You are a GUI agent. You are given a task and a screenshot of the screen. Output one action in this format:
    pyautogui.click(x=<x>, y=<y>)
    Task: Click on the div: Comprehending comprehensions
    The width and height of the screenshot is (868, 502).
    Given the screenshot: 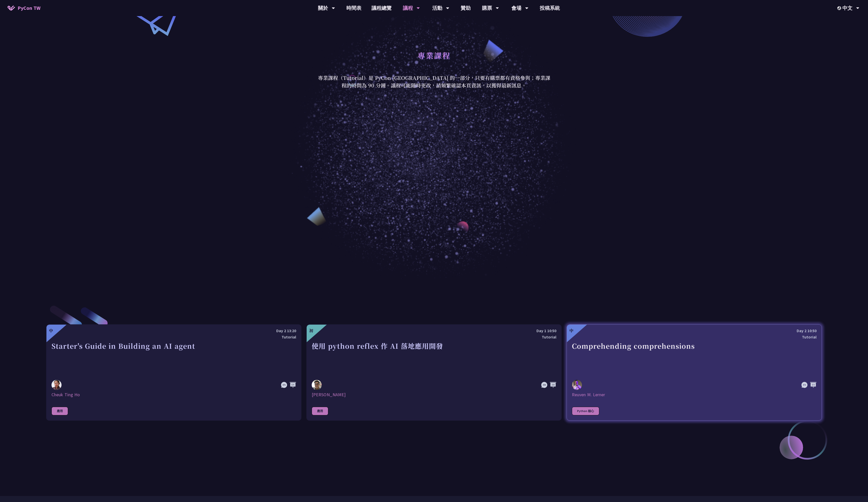 What is the action you would take?
    pyautogui.click(x=694, y=357)
    